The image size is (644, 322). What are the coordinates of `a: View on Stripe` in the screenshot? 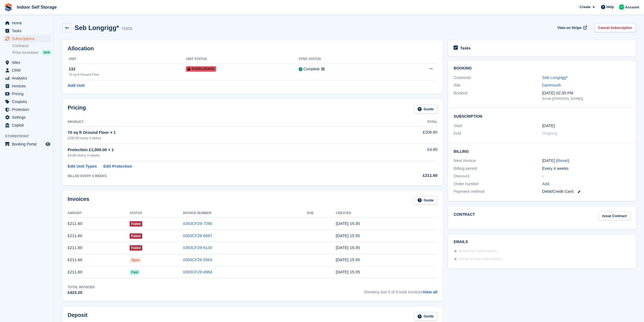 It's located at (571, 27).